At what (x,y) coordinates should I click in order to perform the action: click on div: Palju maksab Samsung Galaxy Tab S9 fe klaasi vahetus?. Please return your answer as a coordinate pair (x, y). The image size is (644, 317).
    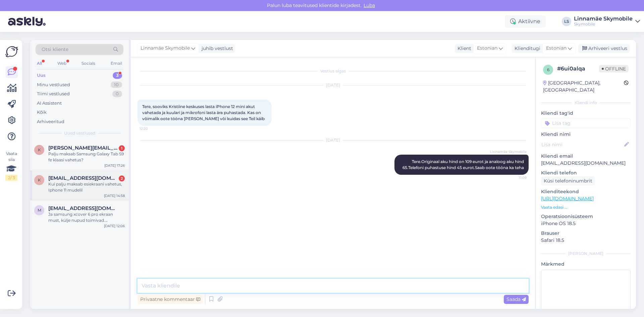
    Looking at the image, I should click on (86, 157).